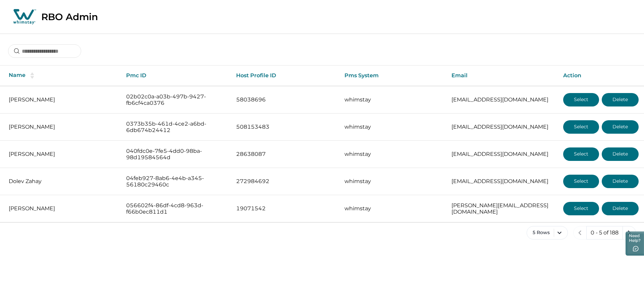 The height and width of the screenshot is (306, 644). What do you see at coordinates (176, 127) in the screenshot?
I see `p: 0373b35b-461d-4ce2-a6bd-6db674b24412` at bounding box center [176, 127].